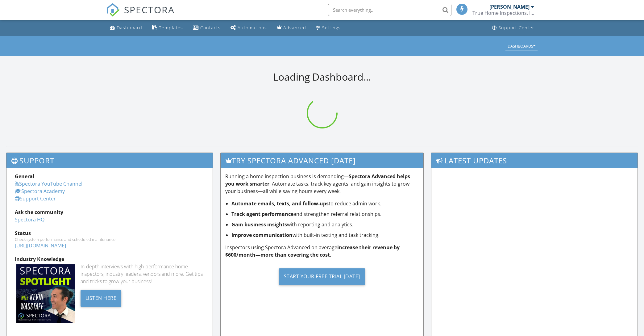  Describe the element at coordinates (210, 28) in the screenshot. I see `div: Contacts` at that location.